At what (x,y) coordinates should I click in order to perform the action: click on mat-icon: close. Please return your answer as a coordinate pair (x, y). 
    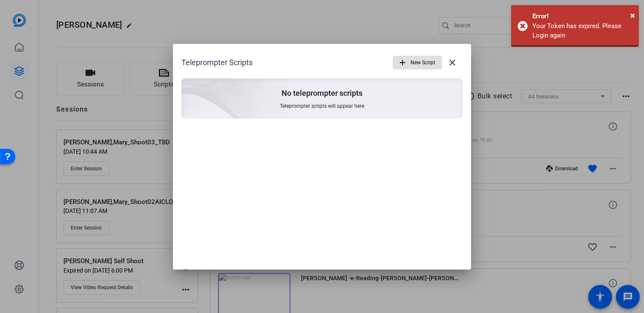
    Looking at the image, I should click on (453, 63).